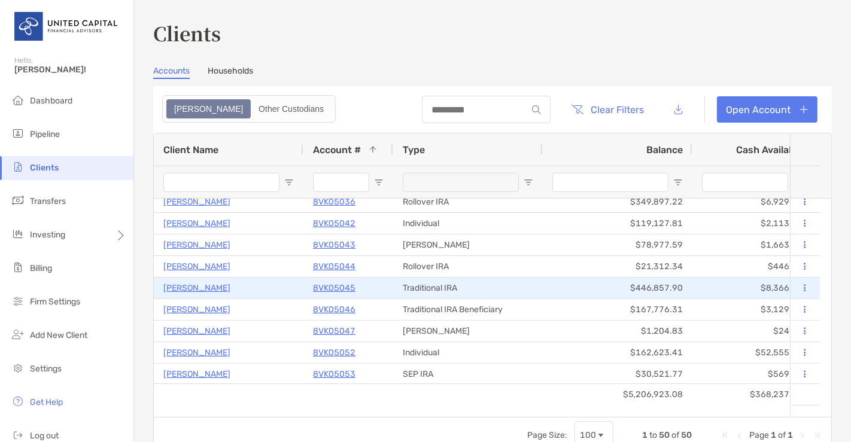  Describe the element at coordinates (617, 202) in the screenshot. I see `div: $349,897.22` at that location.